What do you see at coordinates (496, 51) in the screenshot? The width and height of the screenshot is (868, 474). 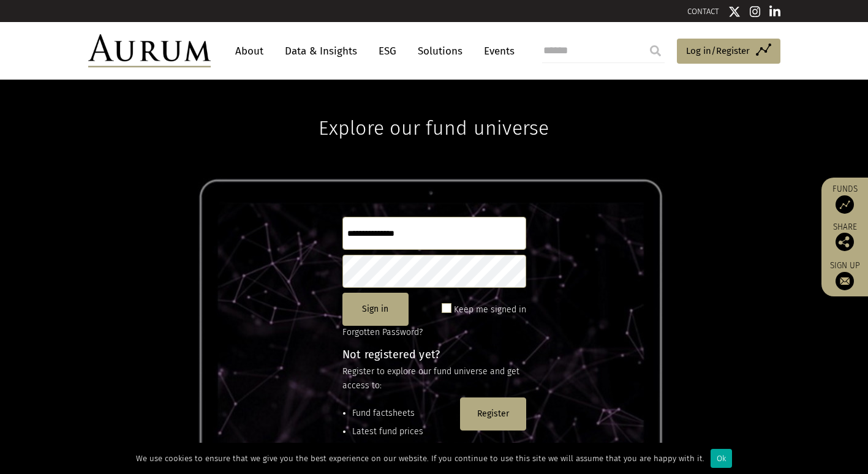 I see `a: Events` at bounding box center [496, 51].